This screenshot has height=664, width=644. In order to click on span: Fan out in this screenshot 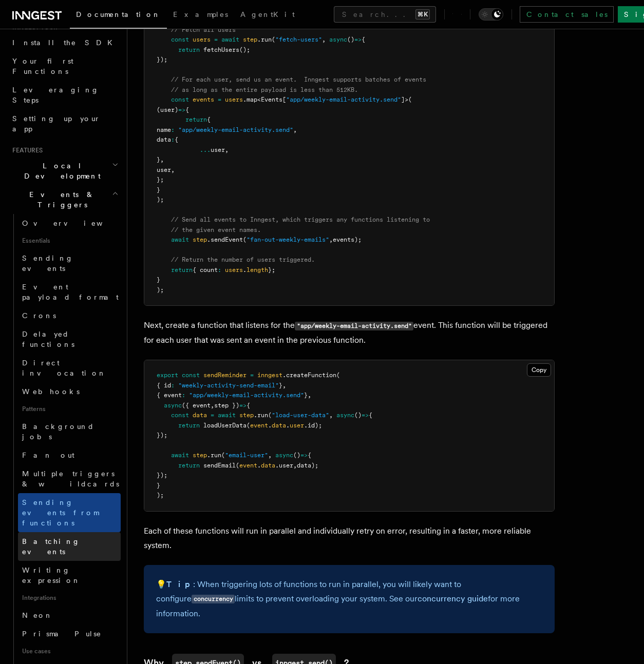, I will do `click(48, 455)`.